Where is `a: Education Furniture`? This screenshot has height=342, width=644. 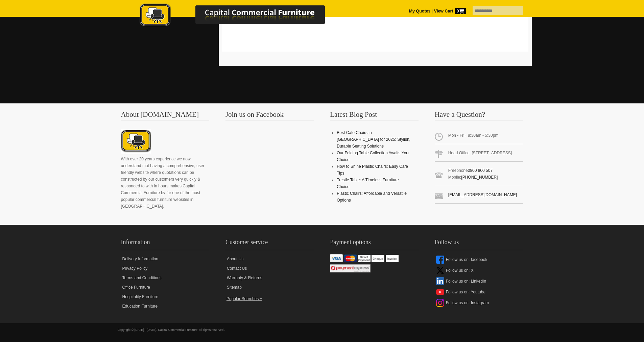
a: Education Furniture is located at coordinates (165, 307).